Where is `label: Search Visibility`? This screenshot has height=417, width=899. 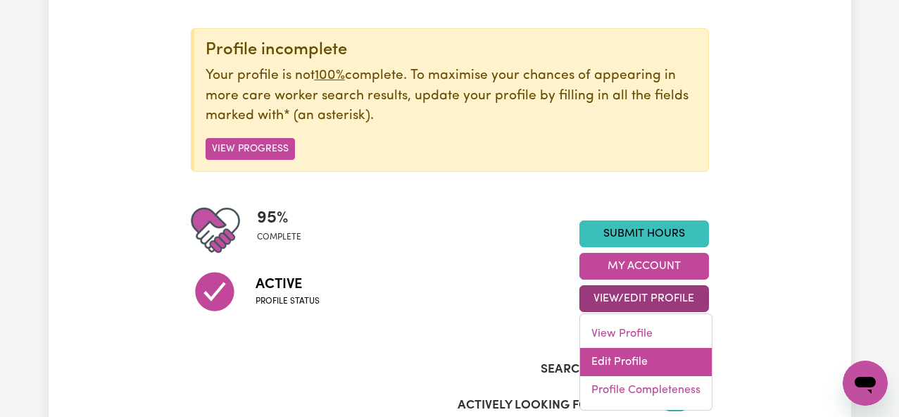
label: Search Visibility is located at coordinates (593, 370).